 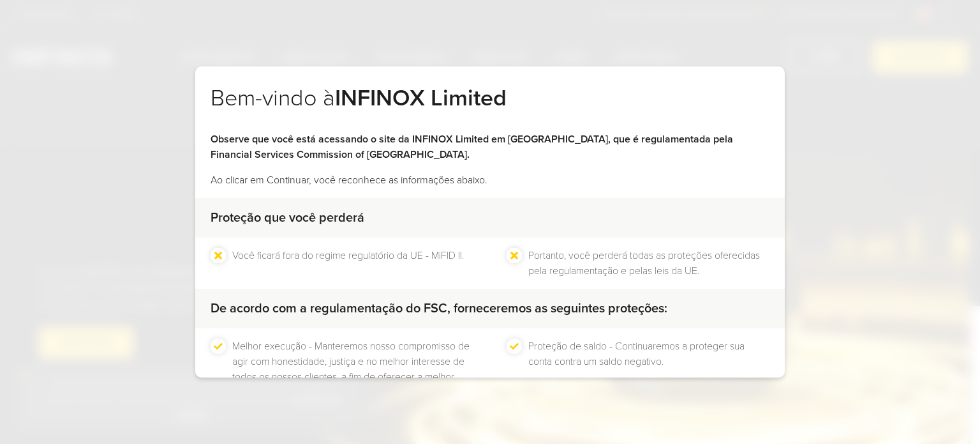 What do you see at coordinates (287, 218) in the screenshot?
I see `strong: Proteção que você perderá` at bounding box center [287, 218].